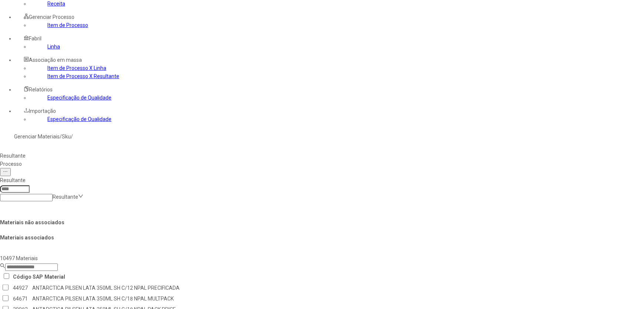  What do you see at coordinates (68, 26) in the screenshot?
I see `a: Item de Processo` at bounding box center [68, 26].